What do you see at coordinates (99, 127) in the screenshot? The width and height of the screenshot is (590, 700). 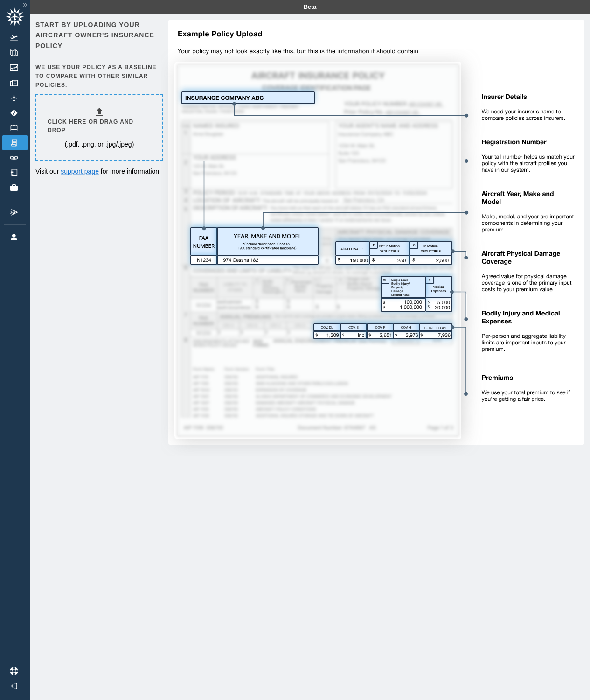 I see `h6: Click here or drag and drop` at bounding box center [99, 127].